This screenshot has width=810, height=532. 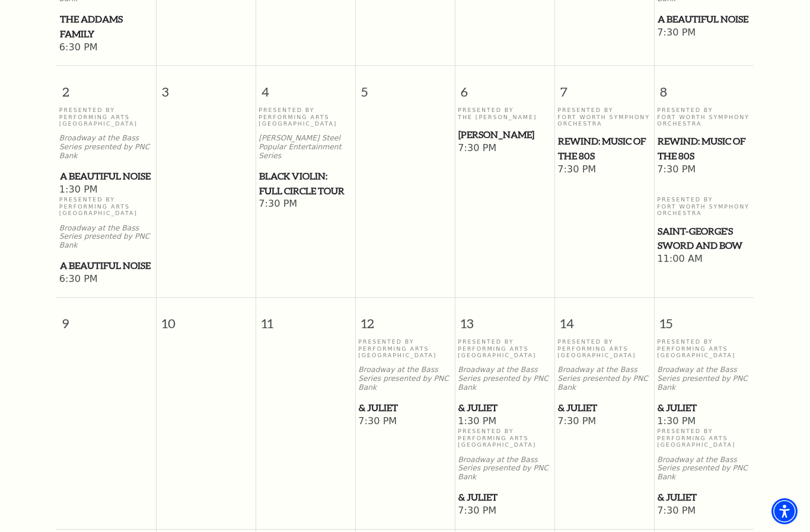 What do you see at coordinates (405, 86) in the screenshot?
I see `span: 5` at bounding box center [405, 86].